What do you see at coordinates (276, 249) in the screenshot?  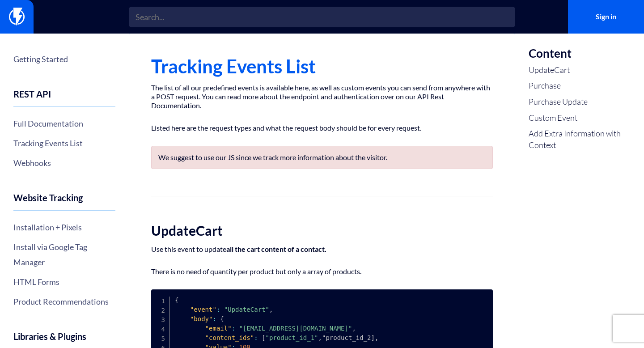 I see `strong: all the cart content of a contact.` at bounding box center [276, 249].